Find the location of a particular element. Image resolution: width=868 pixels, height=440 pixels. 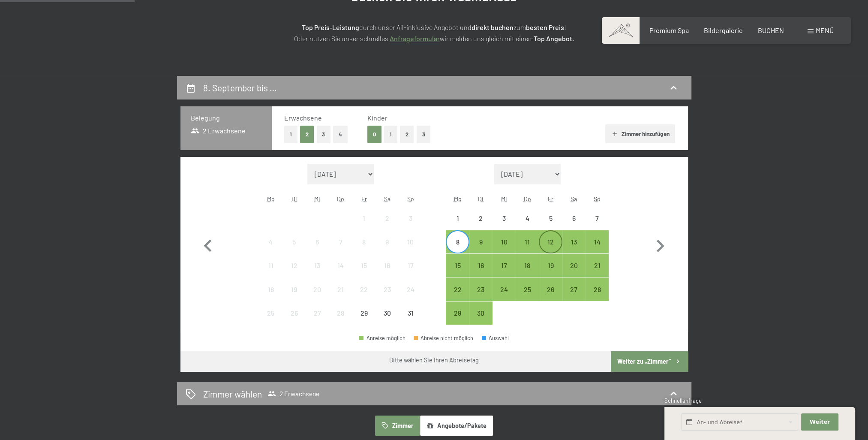

div: Fri Aug 29 2025 is located at coordinates (364, 313).